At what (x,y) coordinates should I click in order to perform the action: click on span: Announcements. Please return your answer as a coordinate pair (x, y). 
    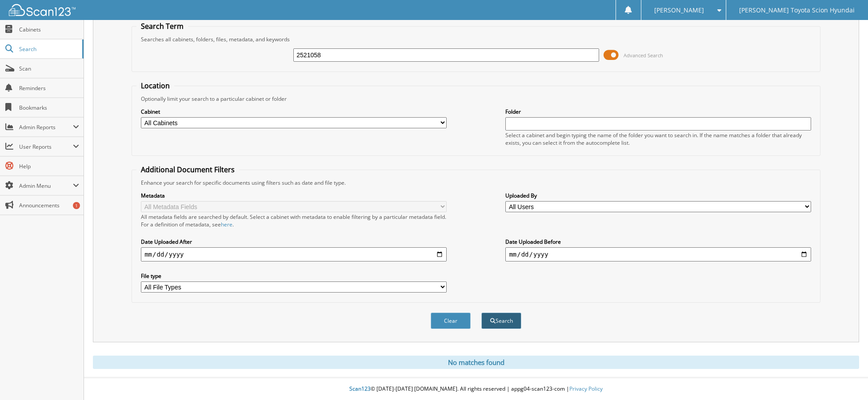
    Looking at the image, I should click on (49, 206).